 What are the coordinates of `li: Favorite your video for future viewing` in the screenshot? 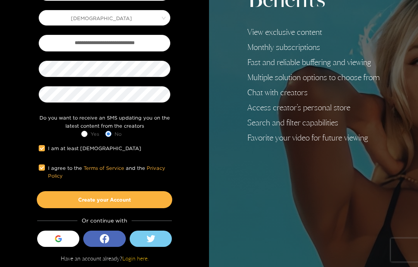 It's located at (314, 138).